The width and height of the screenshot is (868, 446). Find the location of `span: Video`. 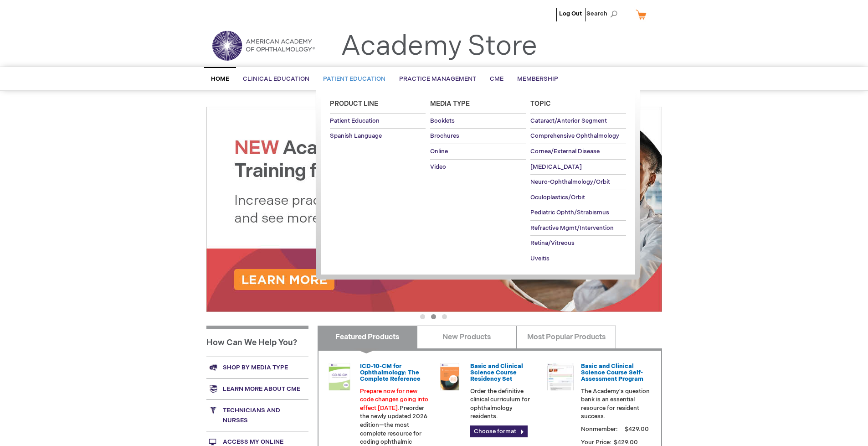

span: Video is located at coordinates (438, 167).